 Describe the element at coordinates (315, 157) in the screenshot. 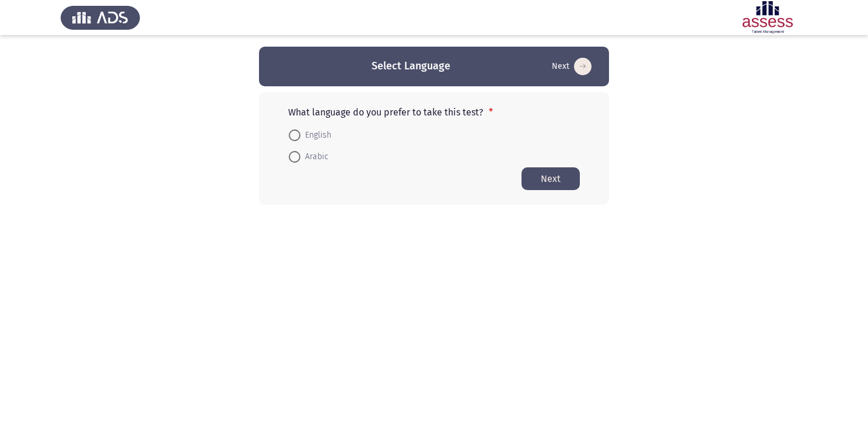

I see `span: Arabic` at that location.